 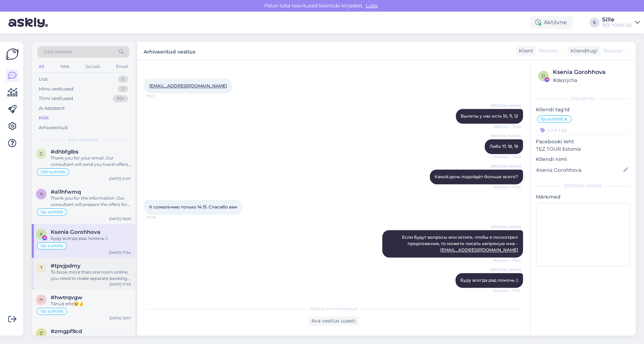 I want to click on div: Socials, so click(x=93, y=66).